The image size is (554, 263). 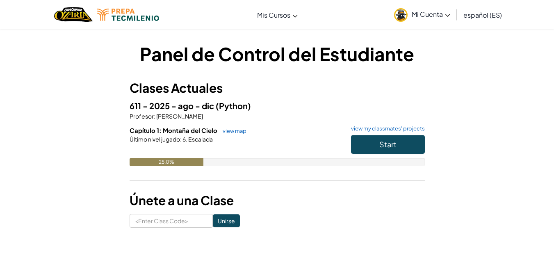 I want to click on h1: Panel de Control del Estudiante, so click(x=277, y=54).